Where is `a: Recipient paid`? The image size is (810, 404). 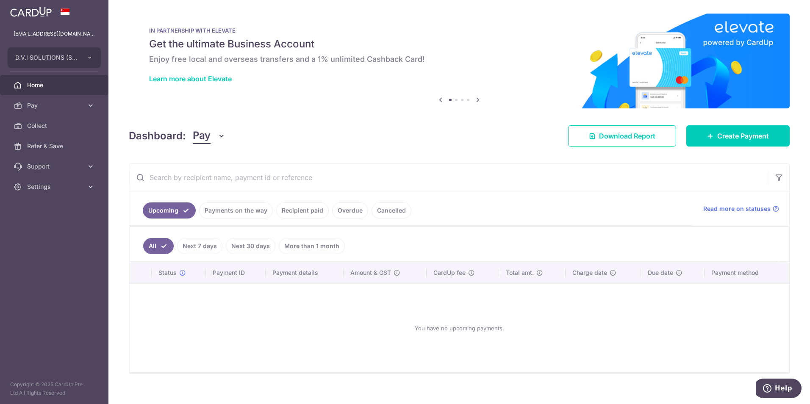
a: Recipient paid is located at coordinates (302, 211).